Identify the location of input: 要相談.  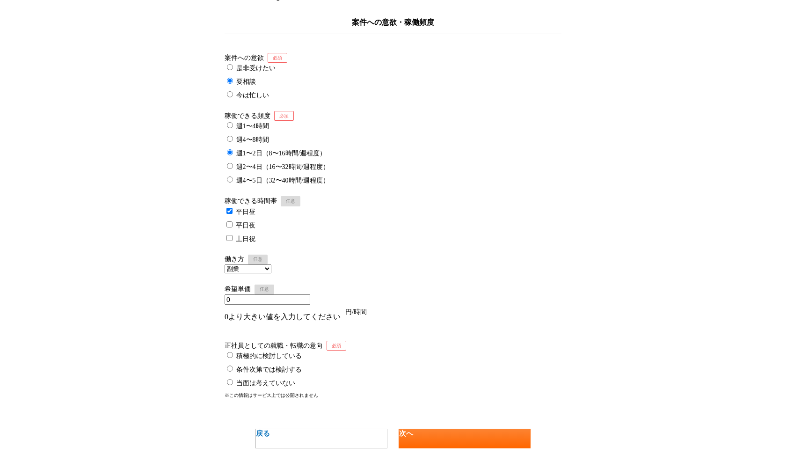
(230, 80).